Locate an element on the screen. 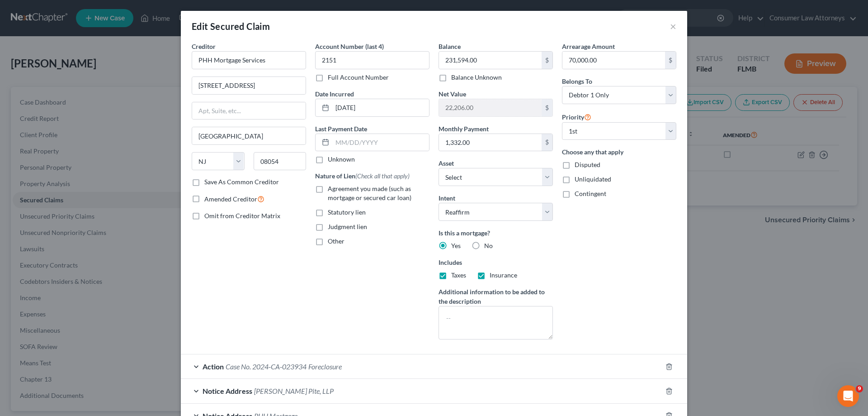 This screenshot has height=416, width=868. input: Enter zip... is located at coordinates (280, 161).